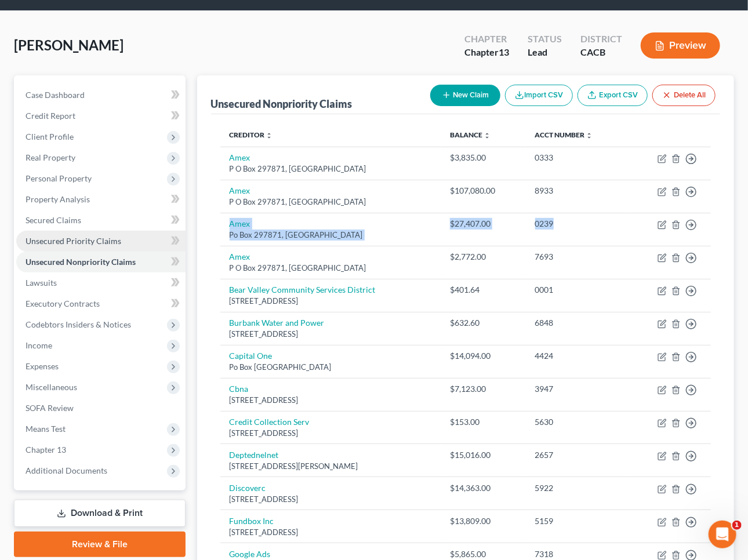  I want to click on span: Personal Property, so click(59, 178).